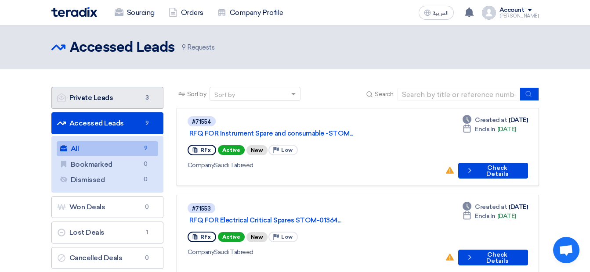  What do you see at coordinates (107, 233) in the screenshot?
I see `a: Lost Deals1` at bounding box center [107, 233].